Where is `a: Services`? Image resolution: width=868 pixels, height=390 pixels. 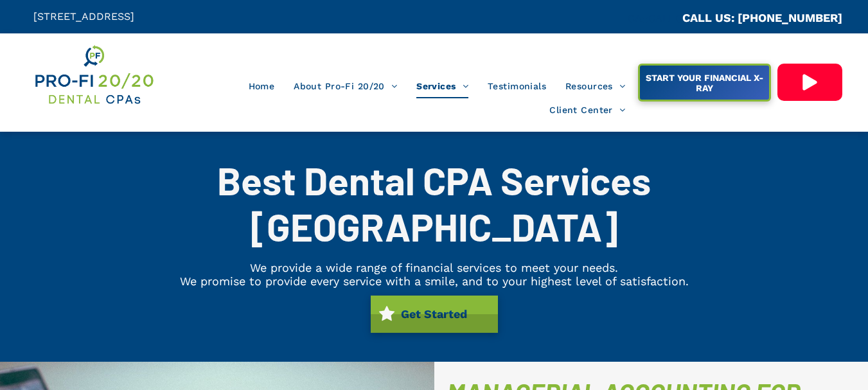 a: Services is located at coordinates (442, 86).